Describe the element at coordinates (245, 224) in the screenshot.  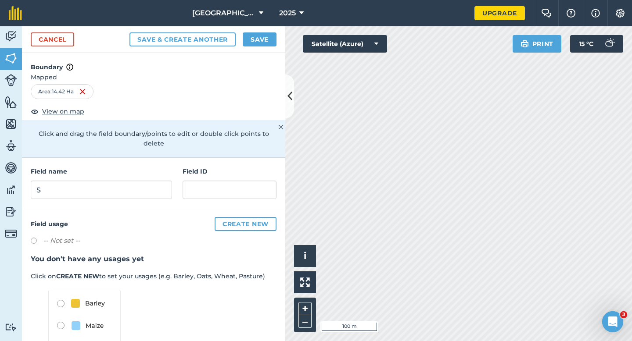
I see `button: Create new` at that location.